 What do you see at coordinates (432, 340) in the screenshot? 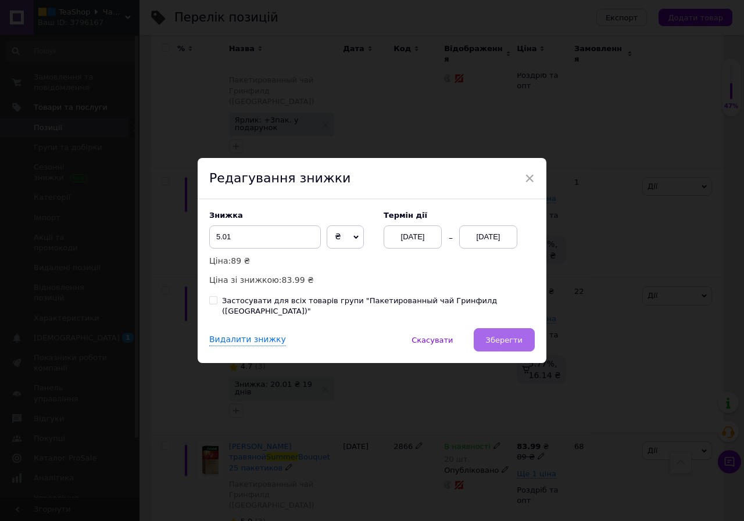
I see `button: Скасувати` at bounding box center [432, 340].